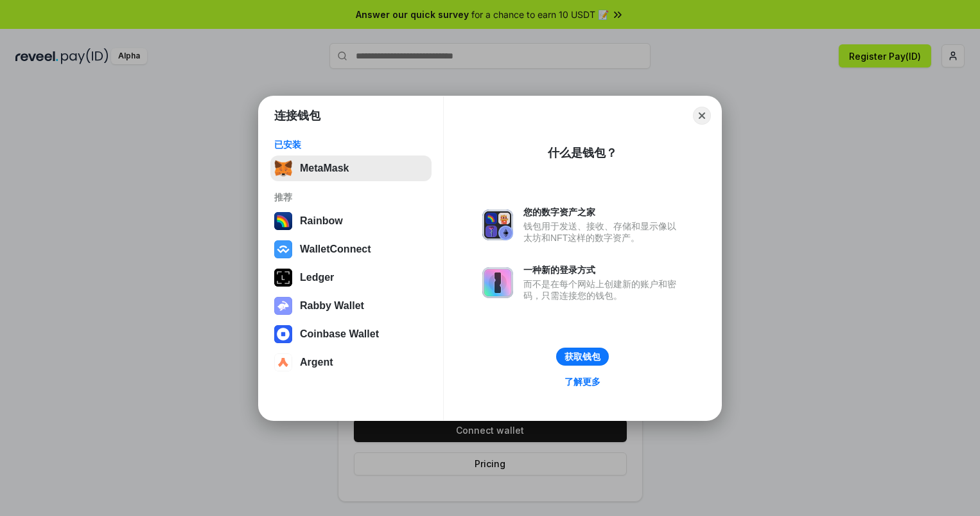 The width and height of the screenshot is (980, 516). What do you see at coordinates (351, 363) in the screenshot?
I see `button: Argent` at bounding box center [351, 363].